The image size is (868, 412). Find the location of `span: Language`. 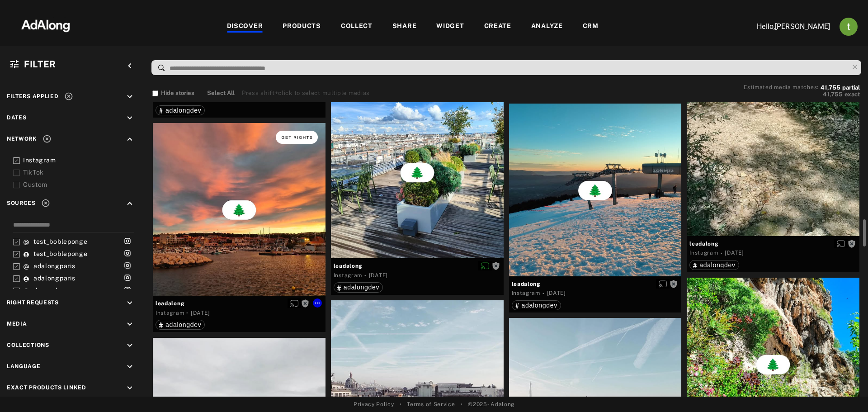

span: Language is located at coordinates (24, 366).